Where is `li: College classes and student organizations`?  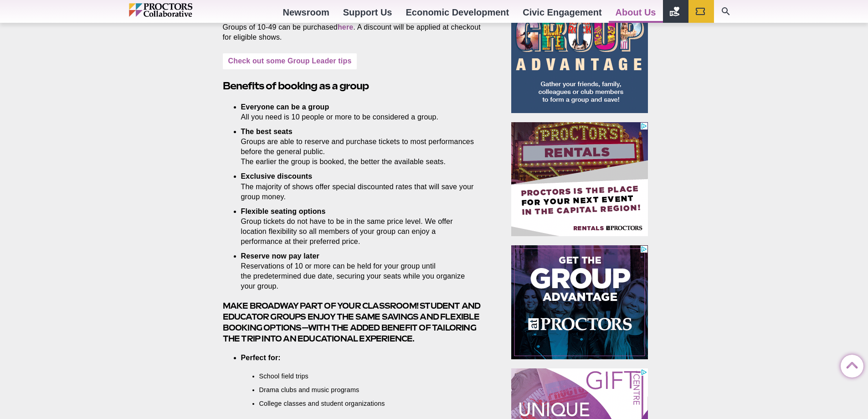 li: College classes and student organizations is located at coordinates (361, 404).